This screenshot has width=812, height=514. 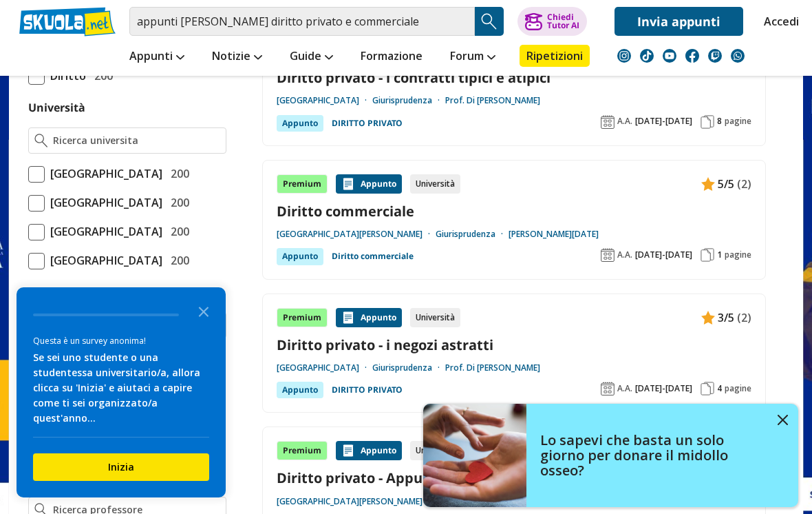 What do you see at coordinates (157, 57) in the screenshot?
I see `a: Appunti` at bounding box center [157, 57].